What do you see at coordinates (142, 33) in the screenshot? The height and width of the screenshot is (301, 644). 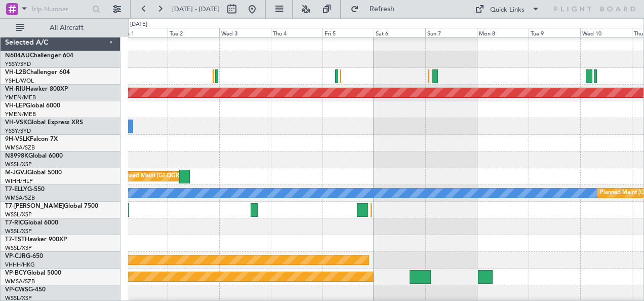 I see `div: Mon 1` at bounding box center [142, 33].